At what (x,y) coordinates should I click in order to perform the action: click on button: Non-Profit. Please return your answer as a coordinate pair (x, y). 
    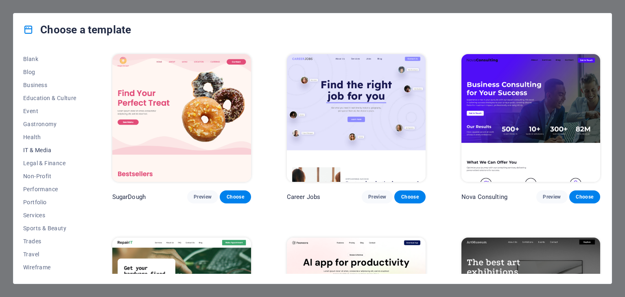
    Looking at the image, I should click on (50, 176).